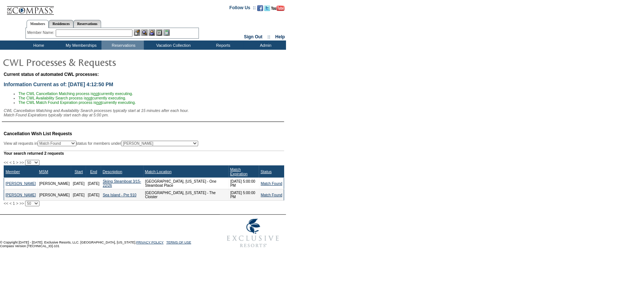 This screenshot has height=305, width=644. What do you see at coordinates (222, 45) in the screenshot?
I see `td: Reports` at bounding box center [222, 45].